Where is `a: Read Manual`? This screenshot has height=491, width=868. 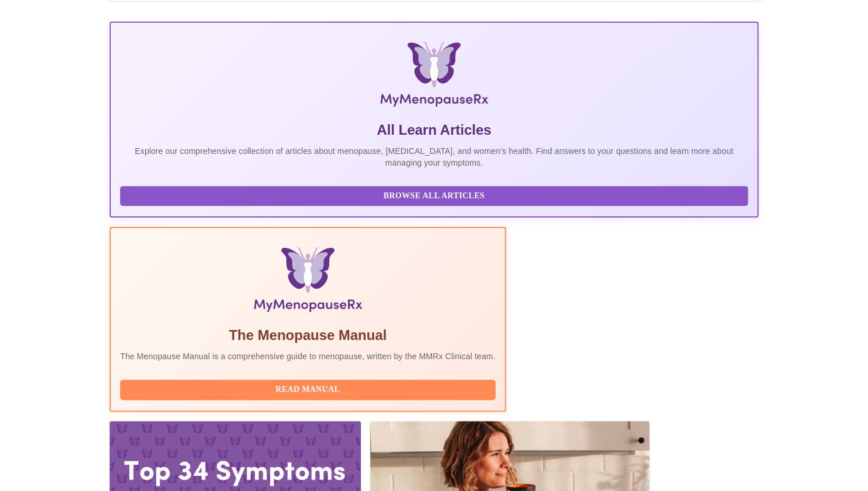
a: Read Manual is located at coordinates (309, 388).